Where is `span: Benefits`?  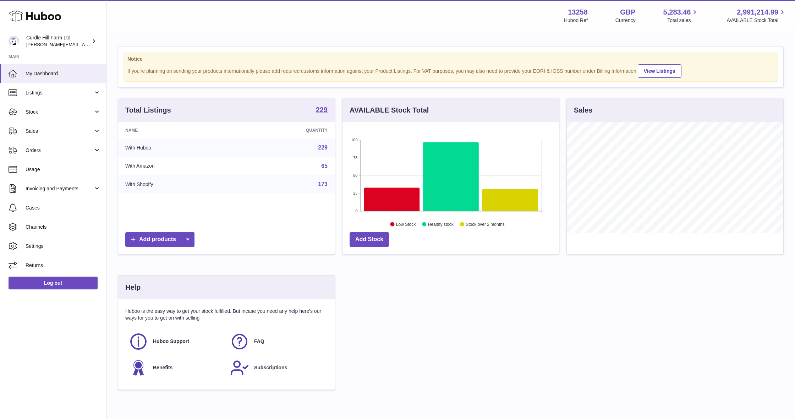
span: Benefits is located at coordinates (163, 367).